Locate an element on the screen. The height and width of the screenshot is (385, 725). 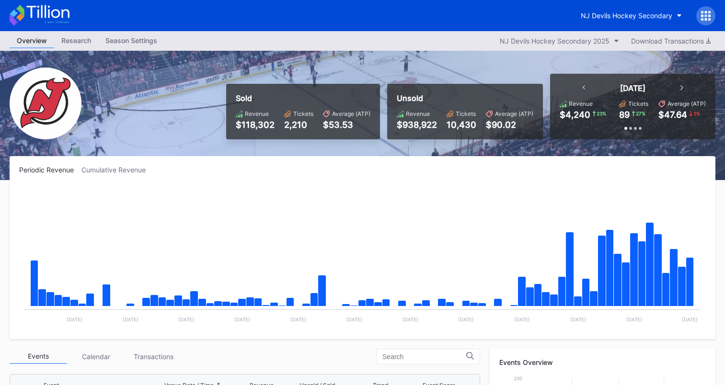
text: 200 is located at coordinates (518, 379).